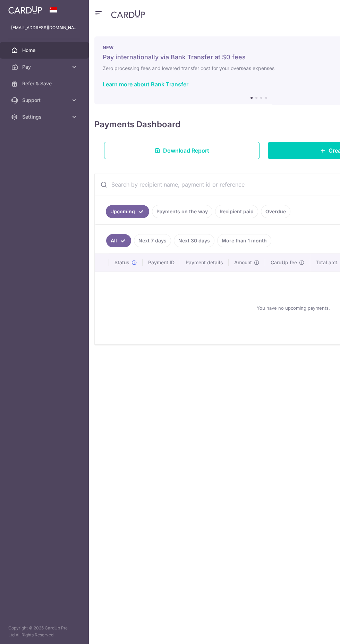 The height and width of the screenshot is (644, 340). I want to click on span: Refer & Save, so click(46, 84).